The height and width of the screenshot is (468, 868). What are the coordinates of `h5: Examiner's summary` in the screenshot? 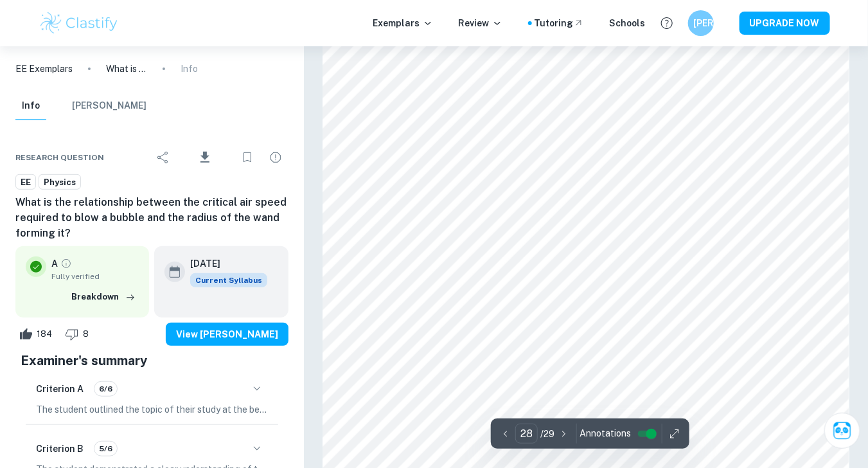 It's located at (152, 360).